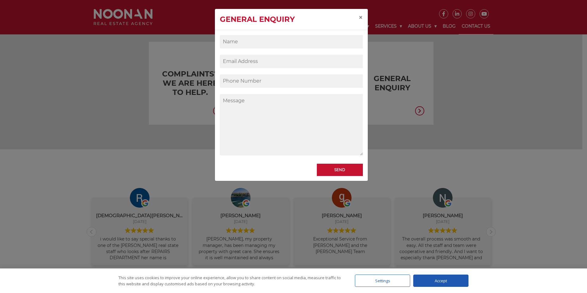  I want to click on button: Close, so click(361, 17).